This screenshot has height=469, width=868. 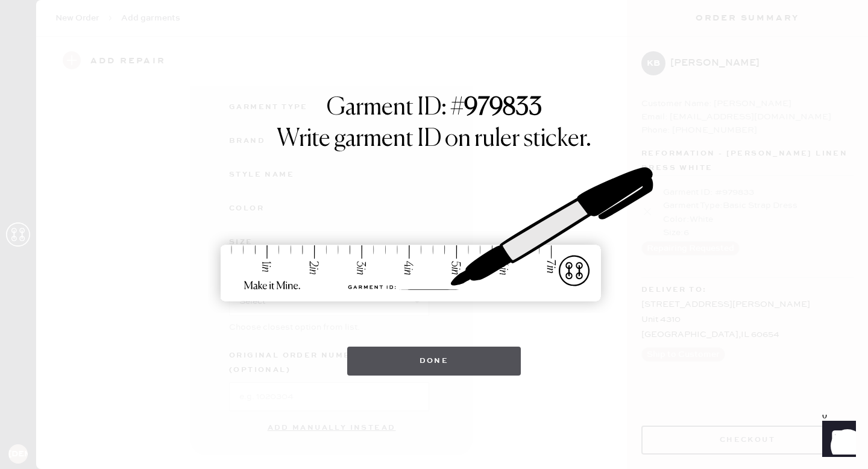 I want to click on strong: 979833, so click(x=502, y=108).